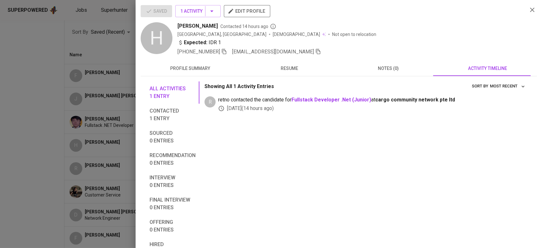 The height and width of the screenshot is (248, 542). I want to click on span: activity timeline, so click(488, 68).